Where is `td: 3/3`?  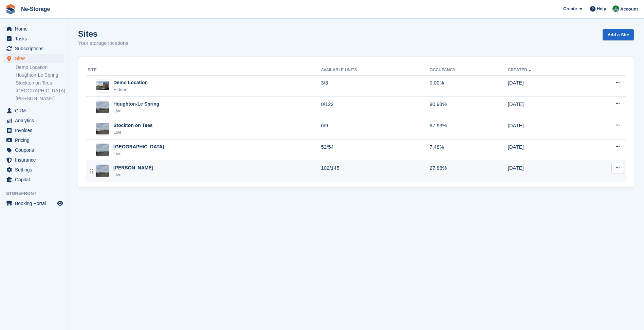
td: 3/3 is located at coordinates (375, 86).